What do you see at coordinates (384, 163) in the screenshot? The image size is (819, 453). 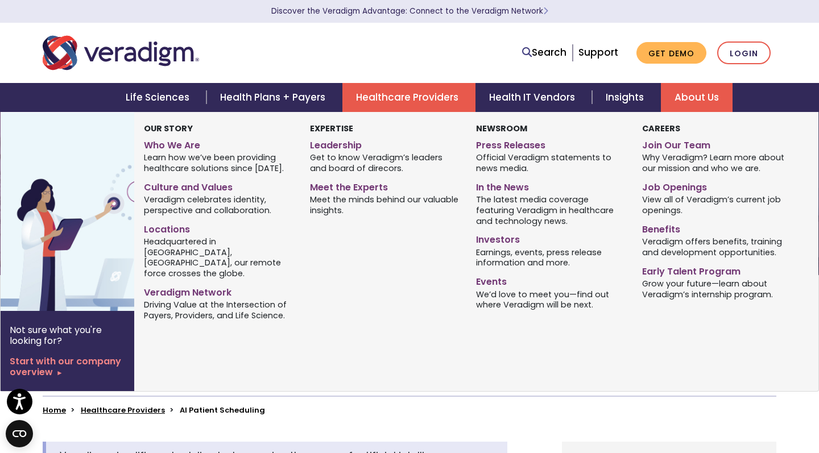 I see `span: Get to know Veradigm’s leaders and board of direcors.` at bounding box center [384, 163].